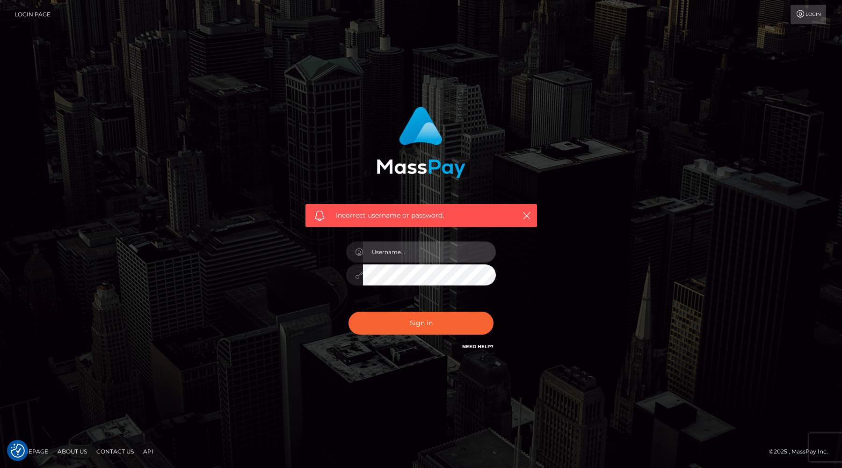 The width and height of the screenshot is (842, 468). What do you see at coordinates (72, 451) in the screenshot?
I see `a: About Us` at bounding box center [72, 451].